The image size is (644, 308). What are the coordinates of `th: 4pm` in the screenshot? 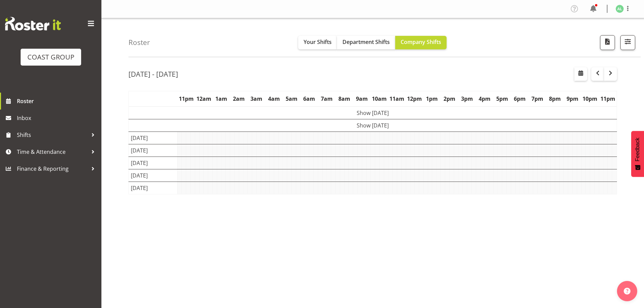 It's located at (485, 99).